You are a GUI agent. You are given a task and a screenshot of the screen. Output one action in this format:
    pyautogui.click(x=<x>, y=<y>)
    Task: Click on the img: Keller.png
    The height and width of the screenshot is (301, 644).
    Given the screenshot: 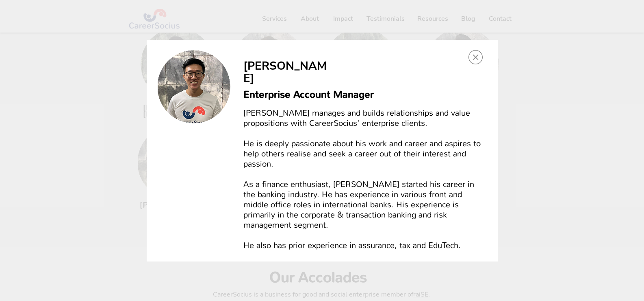 What is the action you would take?
    pyautogui.click(x=194, y=87)
    